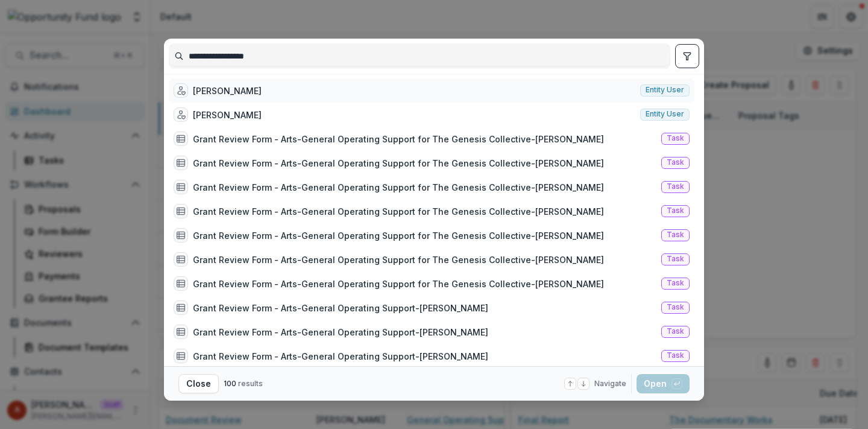  I want to click on span: results, so click(250, 383).